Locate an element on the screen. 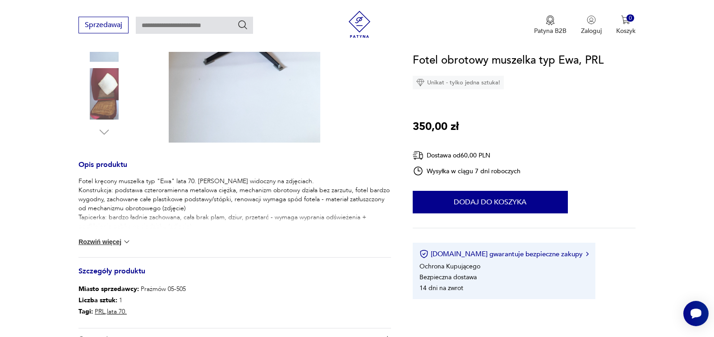  a: Sprzedawaj is located at coordinates (103, 26).